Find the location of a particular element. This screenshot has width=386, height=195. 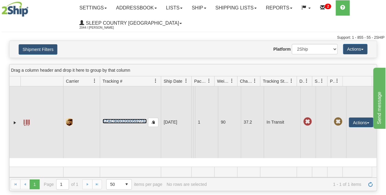

a: Shipment Issues filter column settings is located at coordinates (322, 81).